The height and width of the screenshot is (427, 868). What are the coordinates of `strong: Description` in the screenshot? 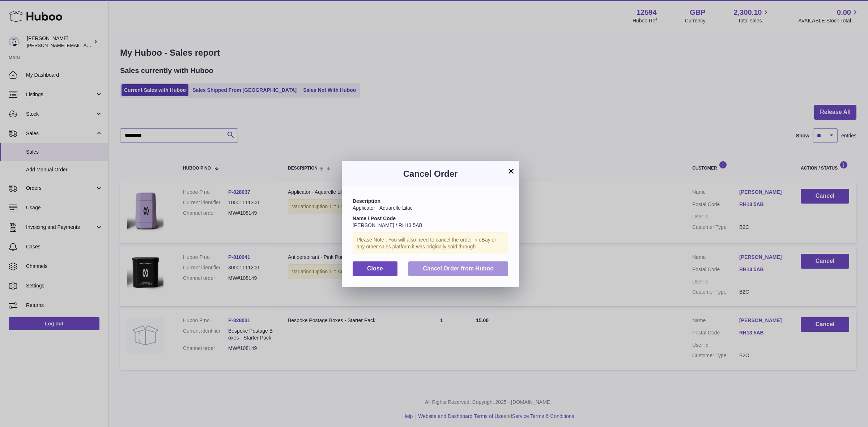 It's located at (366, 201).